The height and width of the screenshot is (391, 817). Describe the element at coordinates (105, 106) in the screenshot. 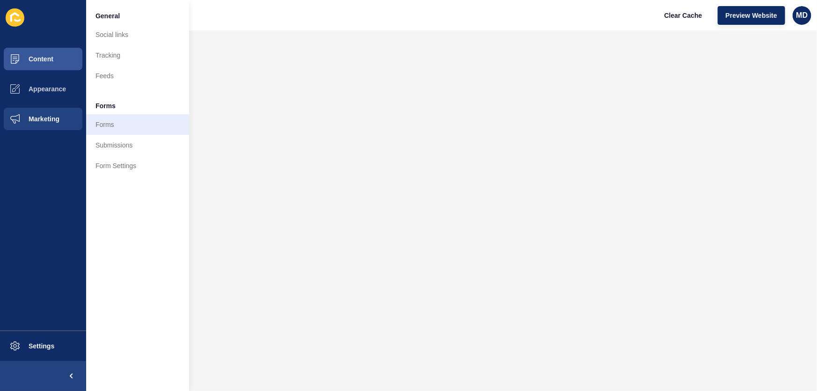

I see `span: Forms` at that location.